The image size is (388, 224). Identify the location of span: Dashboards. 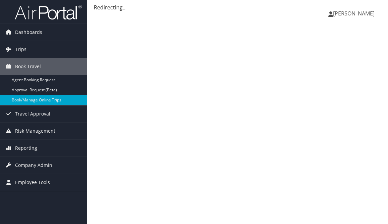
(29, 32).